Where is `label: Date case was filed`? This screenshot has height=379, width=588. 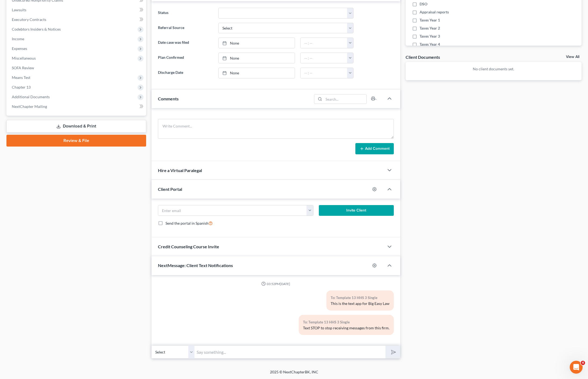 label: Date case was filed is located at coordinates (185, 43).